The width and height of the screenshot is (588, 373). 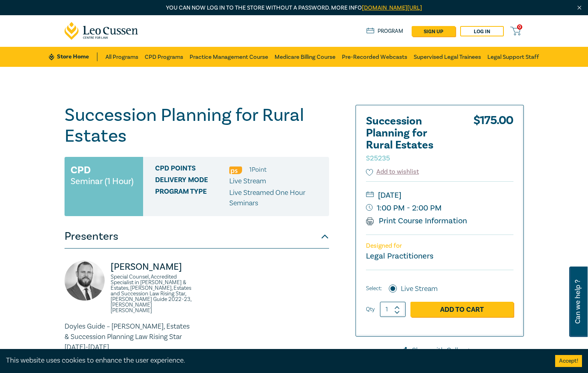 What do you see at coordinates (374, 57) in the screenshot?
I see `a: Pre-Recorded Webcasts` at bounding box center [374, 57].